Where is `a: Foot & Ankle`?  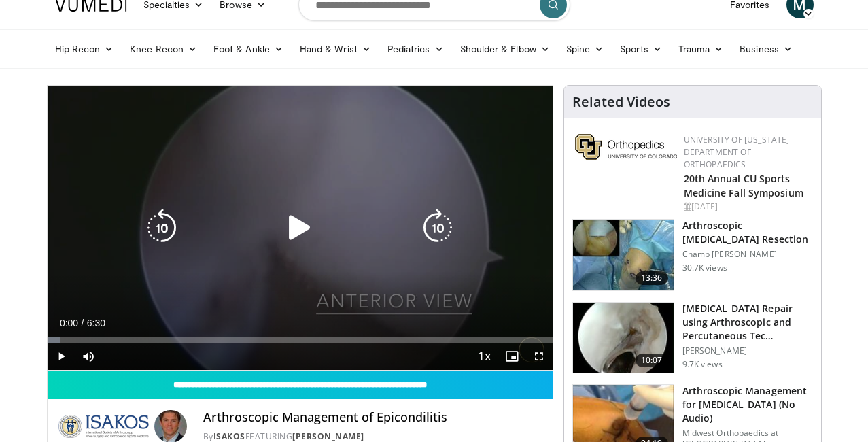
a: Foot & Ankle is located at coordinates (248, 49).